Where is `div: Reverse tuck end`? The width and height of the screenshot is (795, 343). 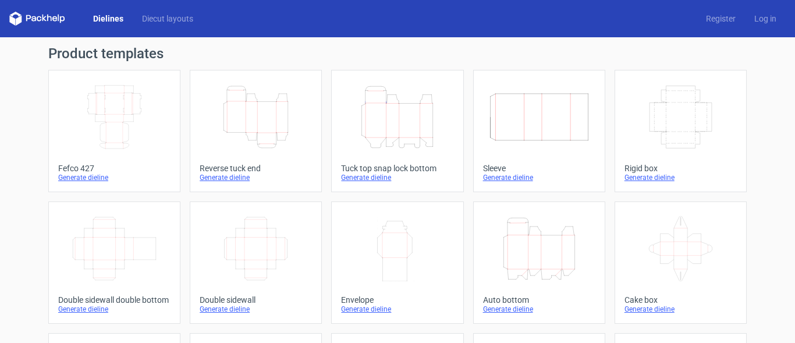
div: Reverse tuck end is located at coordinates (255, 168).